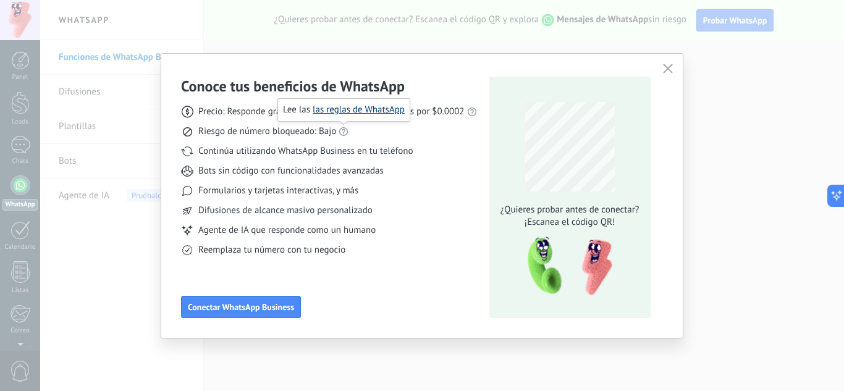 The height and width of the screenshot is (391, 844). Describe the element at coordinates (272, 250) in the screenshot. I see `span: Reemplaza tu número con tu negocio` at that location.